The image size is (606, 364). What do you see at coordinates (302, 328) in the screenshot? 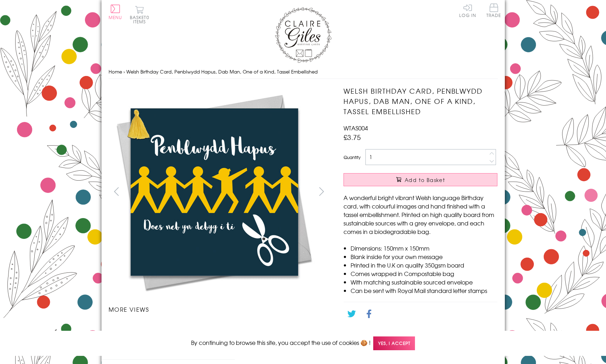
I see `li: Carousel Page 4` at bounding box center [302, 328].